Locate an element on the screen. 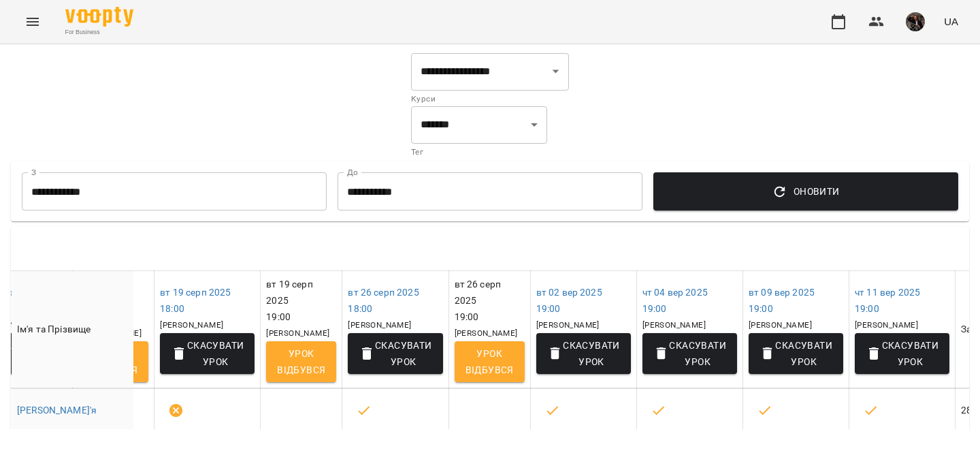  a: вт 02 вер 202519:00 is located at coordinates (569, 300).